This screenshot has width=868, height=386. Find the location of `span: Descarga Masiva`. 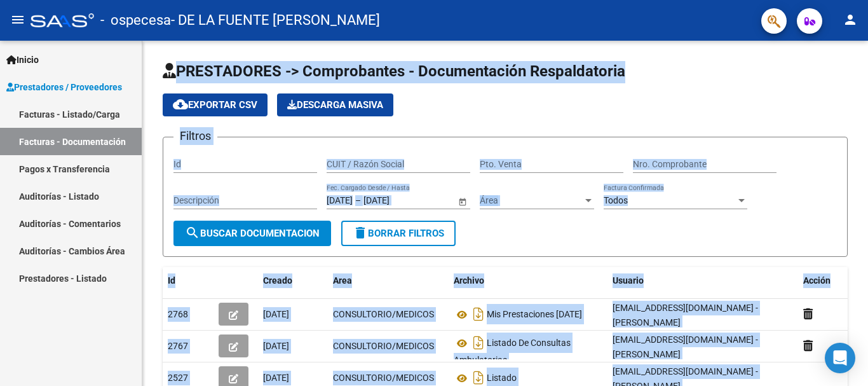

span: Descarga Masiva is located at coordinates (335, 105).